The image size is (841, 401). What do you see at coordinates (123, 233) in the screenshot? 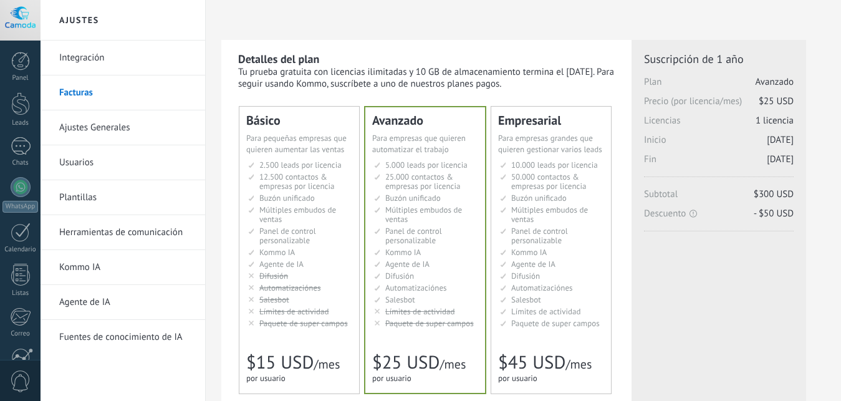
I see `li: Herramientas de comunicación` at bounding box center [123, 233].